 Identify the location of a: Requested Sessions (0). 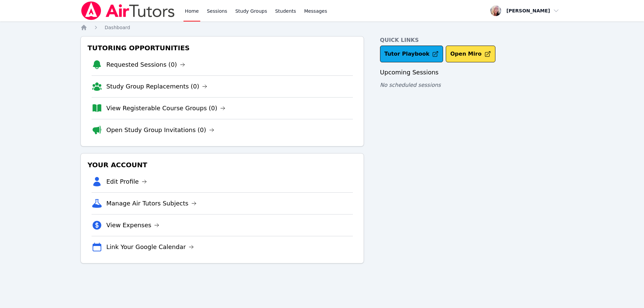
(146, 65).